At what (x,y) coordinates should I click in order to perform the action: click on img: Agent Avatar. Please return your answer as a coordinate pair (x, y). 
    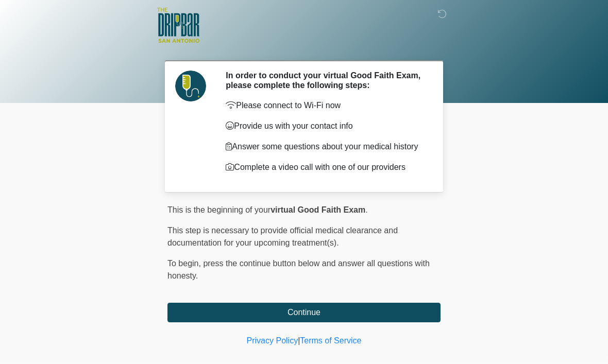
    Looking at the image, I should click on (191, 86).